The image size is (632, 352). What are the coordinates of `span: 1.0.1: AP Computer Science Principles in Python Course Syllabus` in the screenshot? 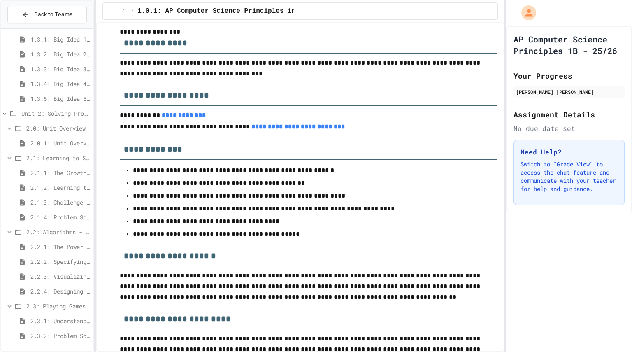 It's located at (262, 11).